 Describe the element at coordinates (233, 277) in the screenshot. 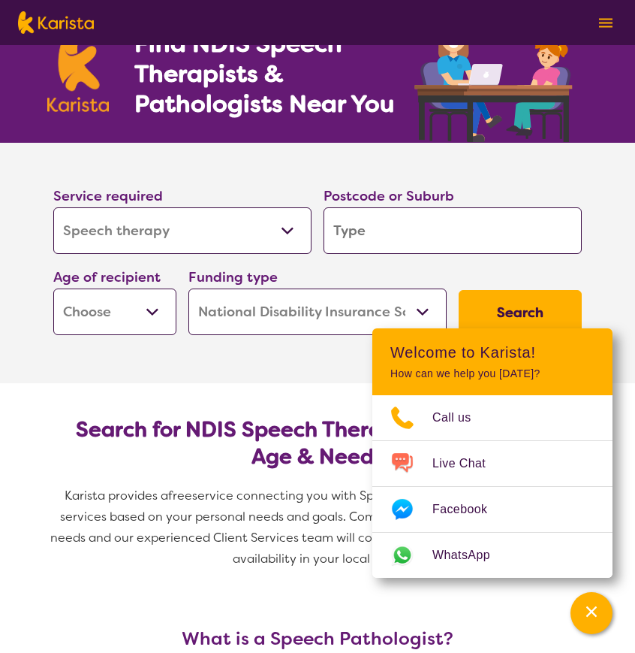

I see `label: Funding type` at that location.